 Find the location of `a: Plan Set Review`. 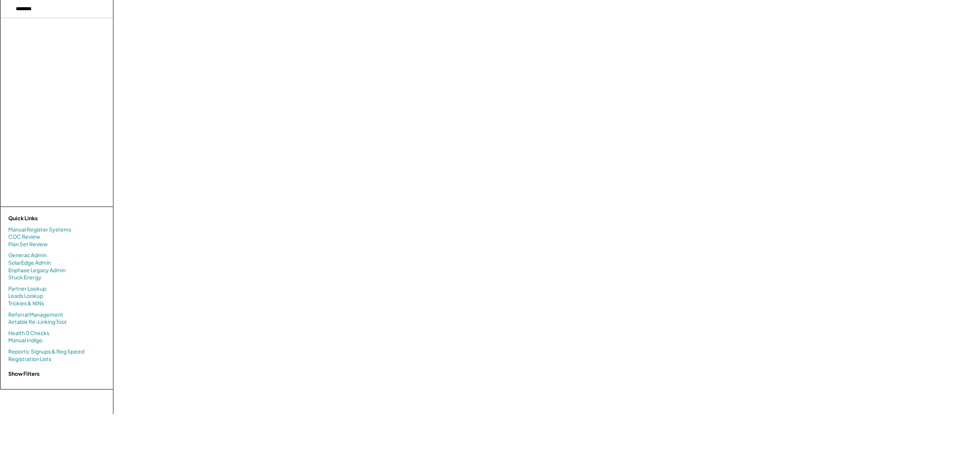

a: Plan Set Review is located at coordinates (28, 244).